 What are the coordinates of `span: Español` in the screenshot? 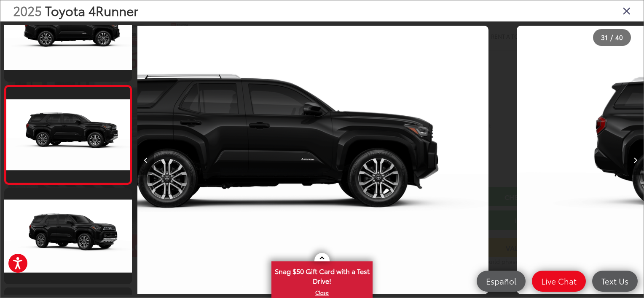 It's located at (501, 281).